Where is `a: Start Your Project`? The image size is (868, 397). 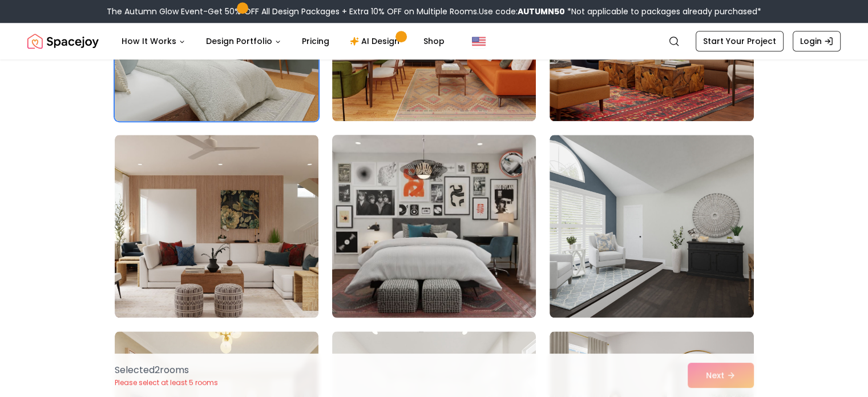 a: Start Your Project is located at coordinates (740, 41).